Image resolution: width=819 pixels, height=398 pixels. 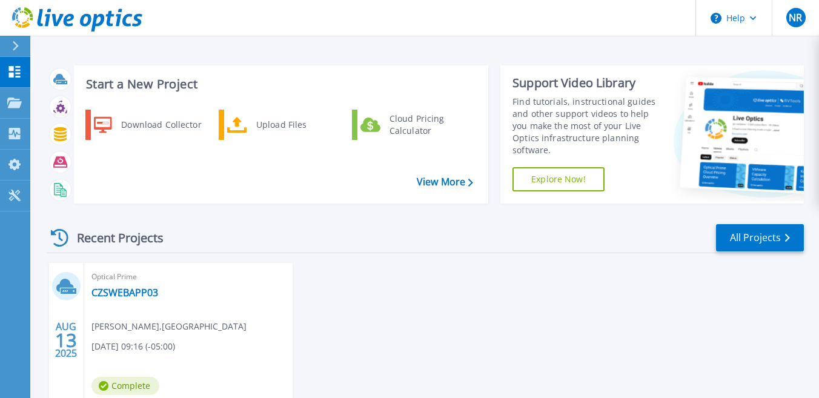 What do you see at coordinates (428, 125) in the screenshot?
I see `div: Cloud Pricing Calculator` at bounding box center [428, 125].